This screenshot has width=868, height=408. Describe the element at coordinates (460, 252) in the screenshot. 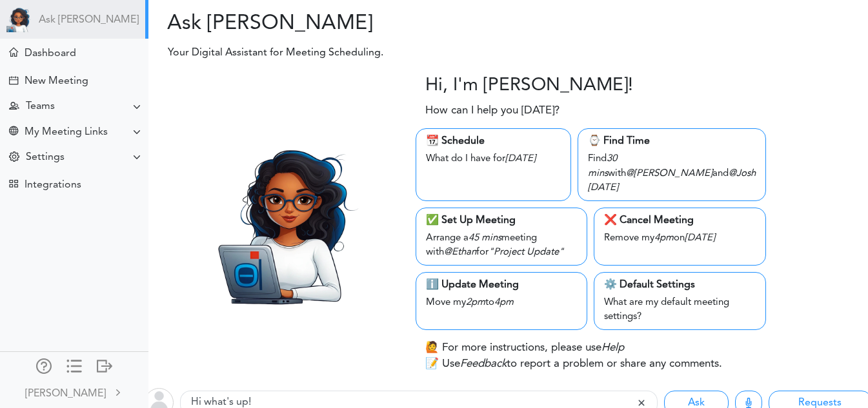

I see `i: @Ethan` at that location.